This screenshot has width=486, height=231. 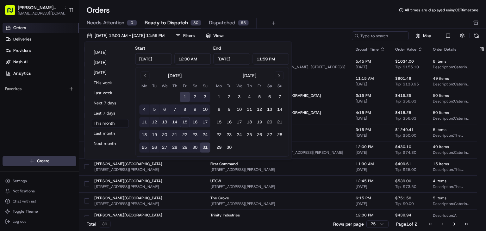 What do you see at coordinates (70, 159) in the screenshot?
I see `span: Pylon` at bounding box center [70, 159].